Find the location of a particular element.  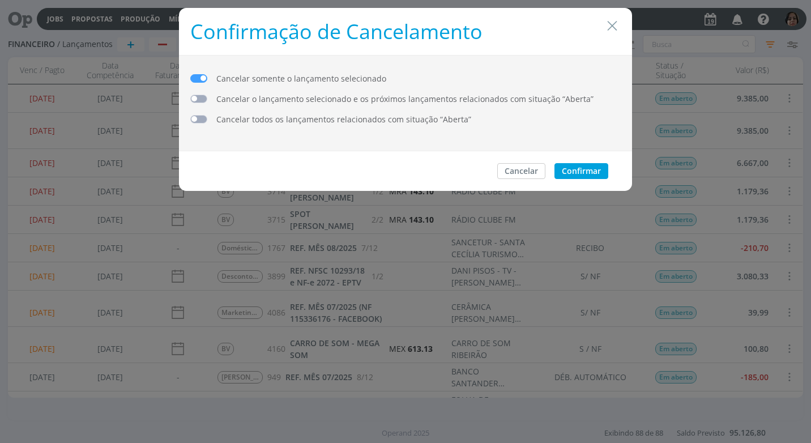

button: Cancelar is located at coordinates (521, 171).